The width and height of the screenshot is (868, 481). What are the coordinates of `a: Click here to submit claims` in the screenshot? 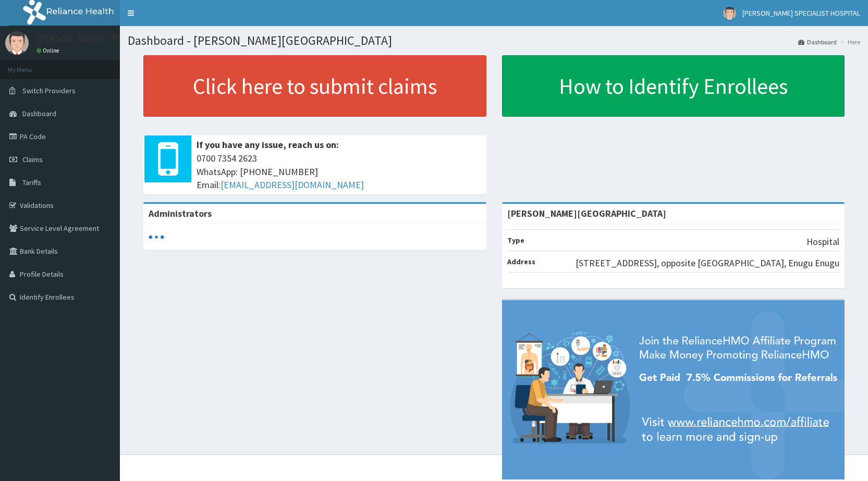 It's located at (315, 86).